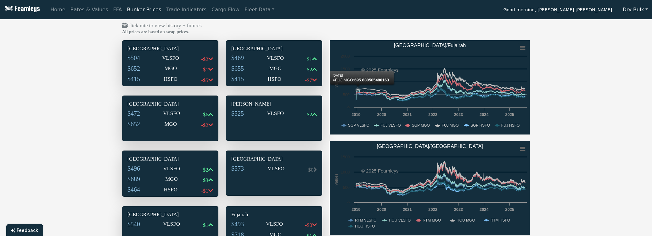  I want to click on span: $6, so click(205, 115).